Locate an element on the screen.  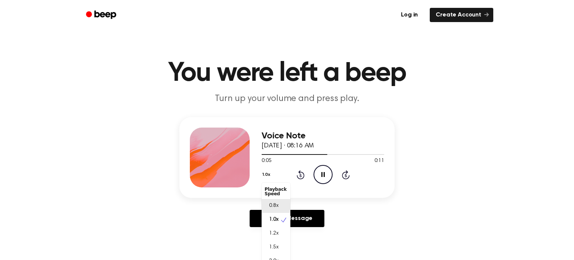
span: 1.2x is located at coordinates (273, 233).